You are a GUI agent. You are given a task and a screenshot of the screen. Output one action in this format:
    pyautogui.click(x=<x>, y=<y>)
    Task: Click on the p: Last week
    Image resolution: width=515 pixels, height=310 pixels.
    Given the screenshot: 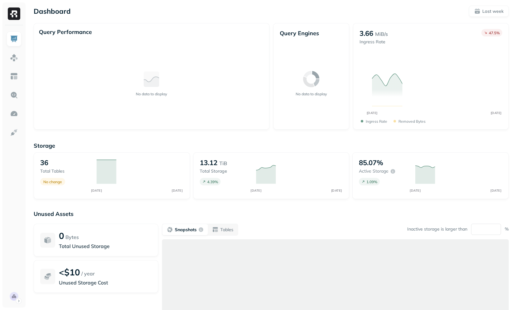 What is the action you would take?
    pyautogui.click(x=493, y=11)
    